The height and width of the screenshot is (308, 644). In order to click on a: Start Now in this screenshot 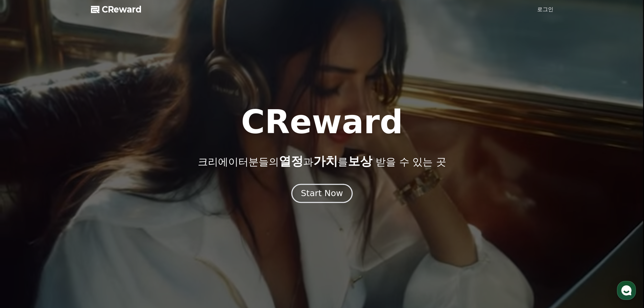, I will do `click(322, 194)`.